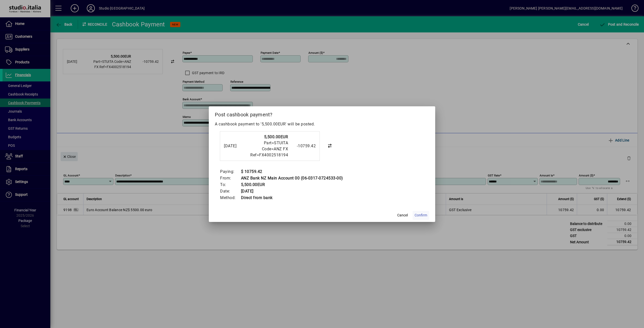 The image size is (644, 328). I want to click on span: Part=STUITA Code=ANZ FX Ref=FX4002518194, so click(269, 148).